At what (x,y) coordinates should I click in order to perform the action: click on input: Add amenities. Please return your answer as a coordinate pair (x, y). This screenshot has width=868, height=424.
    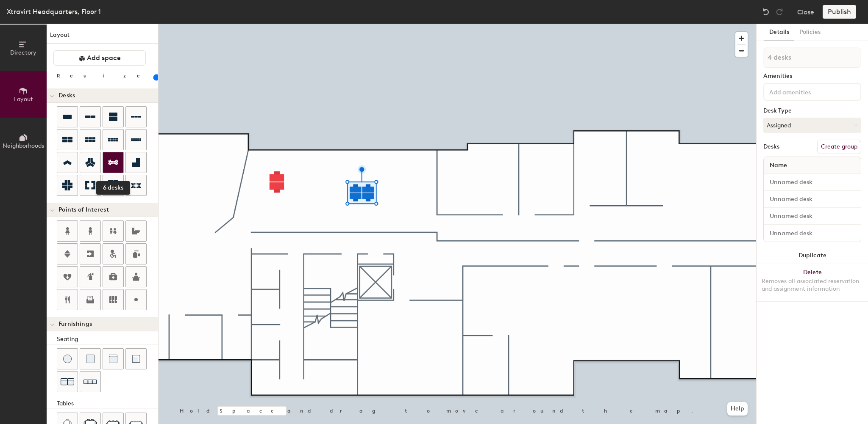
    Looking at the image, I should click on (806, 92).